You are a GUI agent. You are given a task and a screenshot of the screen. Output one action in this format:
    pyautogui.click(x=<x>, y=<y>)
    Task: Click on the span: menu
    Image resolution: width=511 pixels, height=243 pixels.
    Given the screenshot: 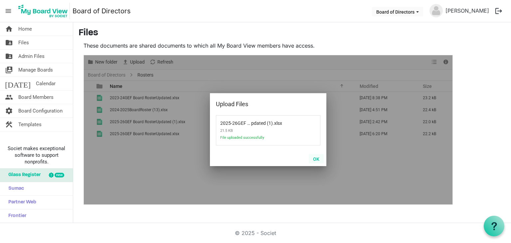 What is the action you would take?
    pyautogui.click(x=8, y=11)
    